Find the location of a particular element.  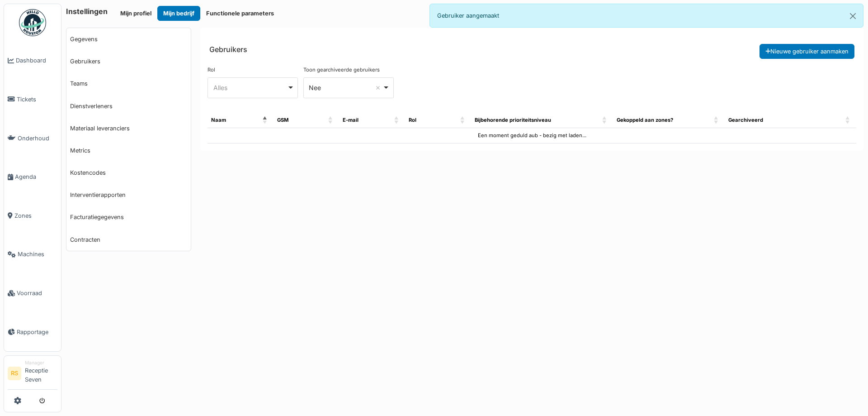

a: Materiaal leveranciers is located at coordinates (128, 128).